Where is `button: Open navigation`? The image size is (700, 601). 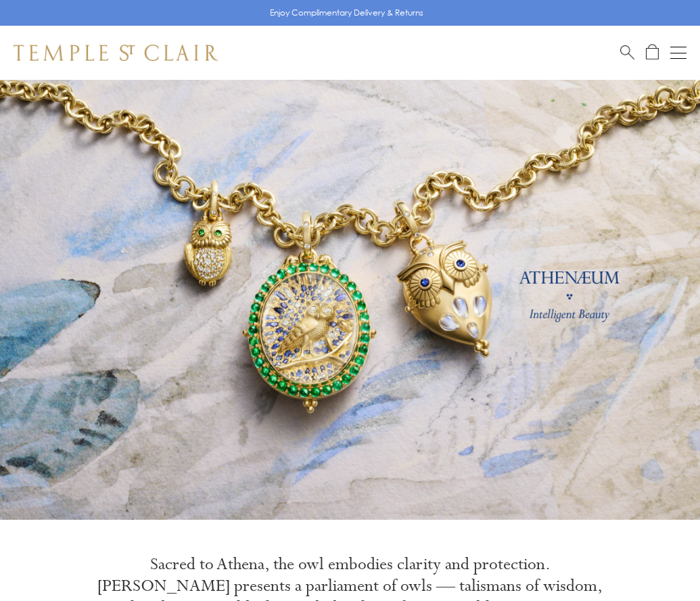
button: Open navigation is located at coordinates (679, 53).